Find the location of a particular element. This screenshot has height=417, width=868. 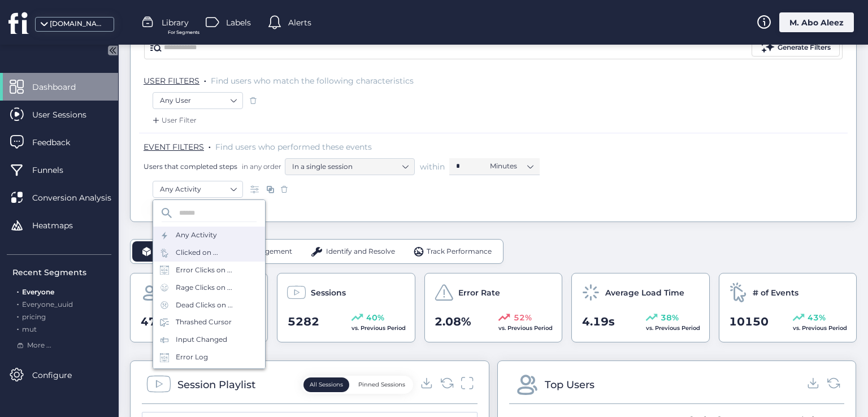

span: Track Performance is located at coordinates (459, 252).